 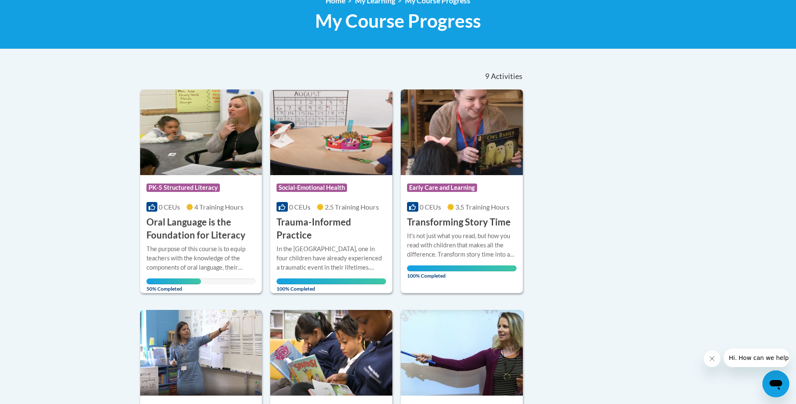 I want to click on span: Social-Emotional Health, so click(x=312, y=188).